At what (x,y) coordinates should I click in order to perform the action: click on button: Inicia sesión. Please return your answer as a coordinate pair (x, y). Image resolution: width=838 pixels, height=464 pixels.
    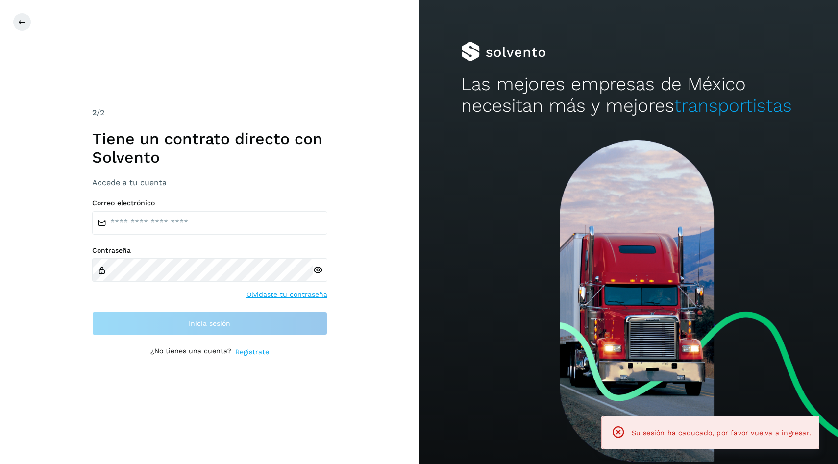
    Looking at the image, I should click on (210, 323).